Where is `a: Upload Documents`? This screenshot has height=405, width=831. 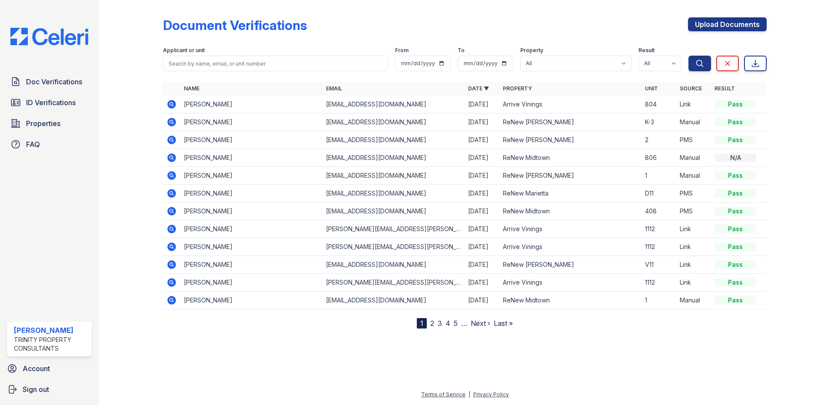
a: Upload Documents is located at coordinates (727, 24).